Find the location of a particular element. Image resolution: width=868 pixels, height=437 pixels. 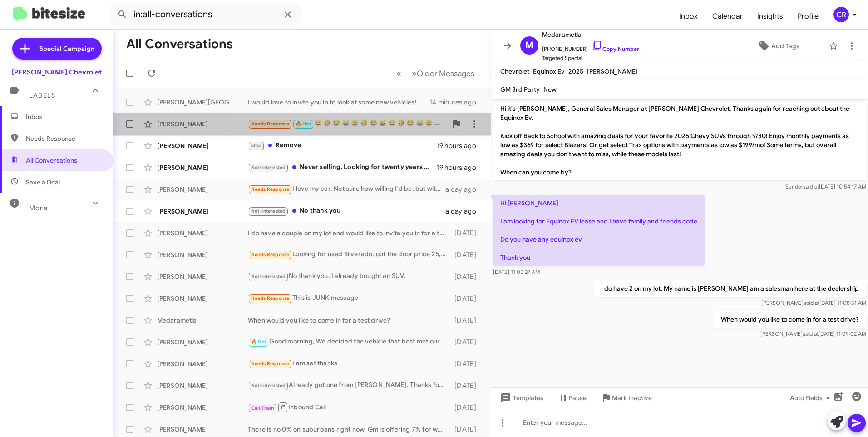

div: CR is located at coordinates (841, 15).